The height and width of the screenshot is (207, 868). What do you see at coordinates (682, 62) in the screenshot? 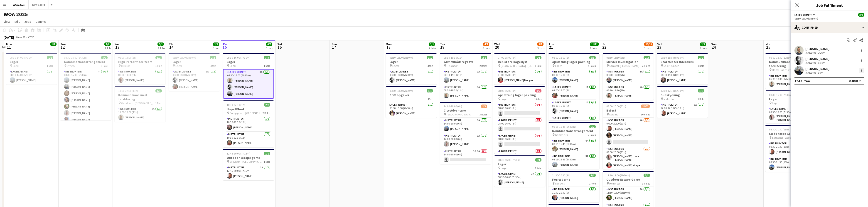
I see `h3: Stormester Udendørs` at bounding box center [682, 62].